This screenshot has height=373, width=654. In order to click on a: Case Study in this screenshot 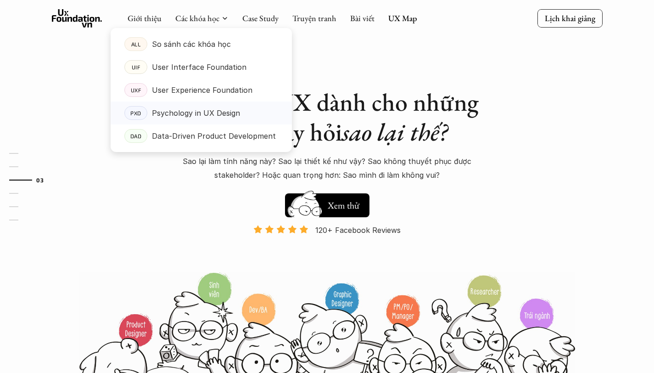, I will do `click(260, 18)`.